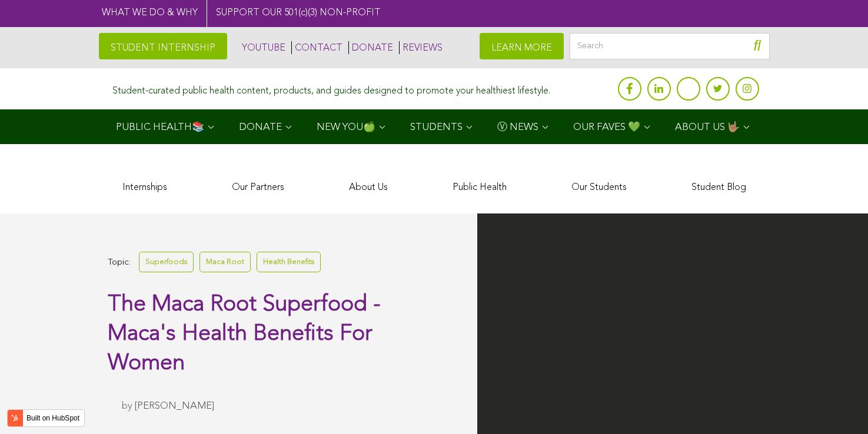  Describe the element at coordinates (518, 127) in the screenshot. I see `span: Ⓥ NEWS` at that location.